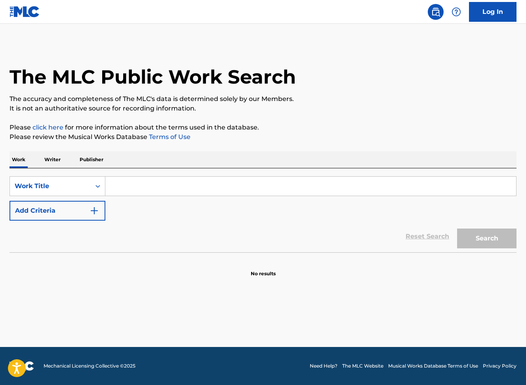 This screenshot has width=526, height=385. Describe the element at coordinates (323, 366) in the screenshot. I see `a: Need Help?` at that location.